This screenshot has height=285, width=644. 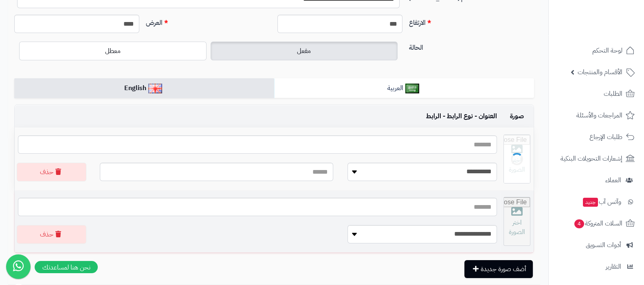 I want to click on img: English, so click(x=155, y=89).